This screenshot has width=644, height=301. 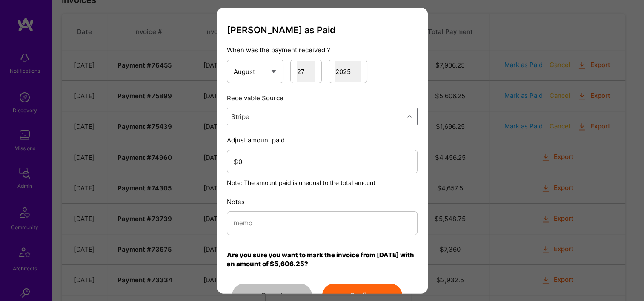 I want to click on div: modal, so click(x=322, y=150).